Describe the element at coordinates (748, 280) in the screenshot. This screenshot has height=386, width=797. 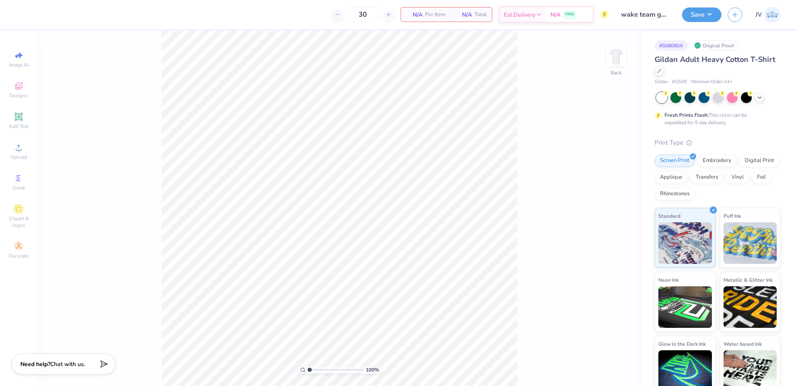
I see `span: Metallic & Glitter Ink` at that location.